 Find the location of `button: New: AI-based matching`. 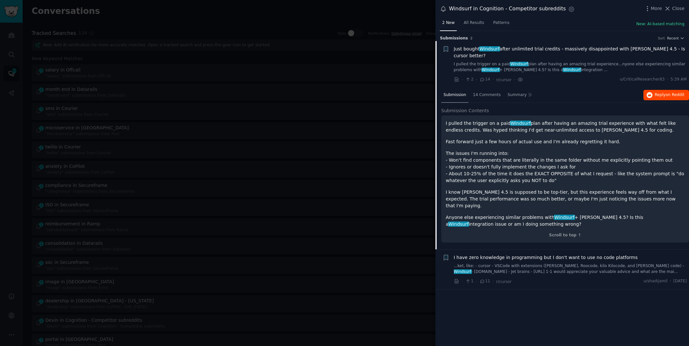

button: New: AI-based matching is located at coordinates (660, 24).